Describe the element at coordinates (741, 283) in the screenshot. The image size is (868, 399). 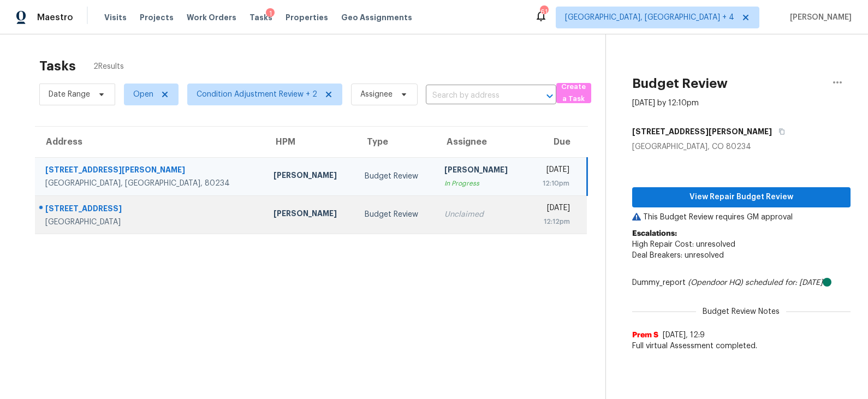
I see `div: Dummy_report` at that location.